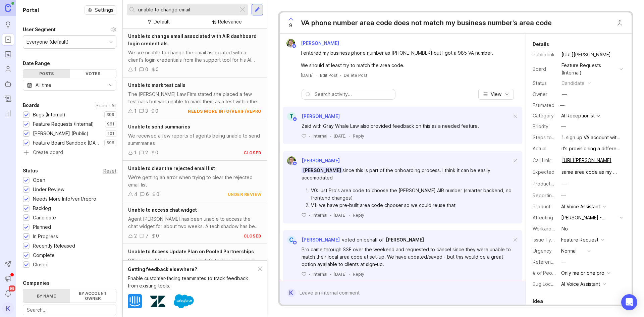  I want to click on div: Billing is unable to access plan update feature in pooled parterships., so click(195, 264).